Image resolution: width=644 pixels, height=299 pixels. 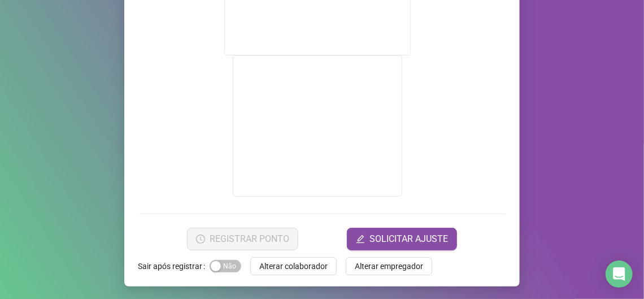 What do you see at coordinates (293, 266) in the screenshot?
I see `button: Alterar colaborador` at bounding box center [293, 266].